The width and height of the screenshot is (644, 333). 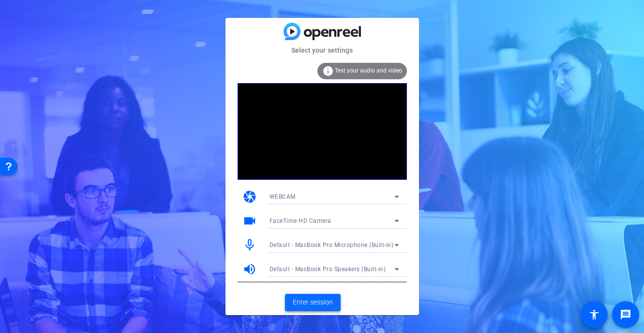 I want to click on mat-icon: volume_up, so click(x=250, y=269).